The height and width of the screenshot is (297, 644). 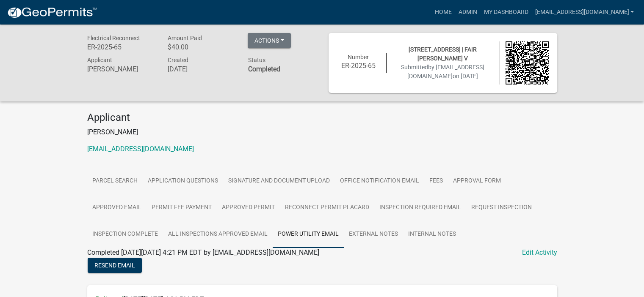 What do you see at coordinates (436, 181) in the screenshot?
I see `a: Fees` at bounding box center [436, 181].